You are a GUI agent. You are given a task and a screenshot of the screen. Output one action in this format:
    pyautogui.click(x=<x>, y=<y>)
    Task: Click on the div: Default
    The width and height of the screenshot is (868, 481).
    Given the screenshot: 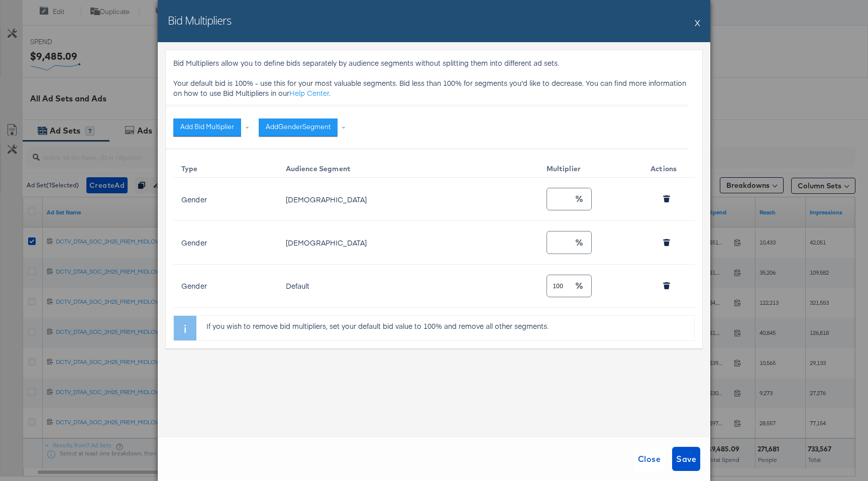 What is the action you would take?
    pyautogui.click(x=406, y=286)
    